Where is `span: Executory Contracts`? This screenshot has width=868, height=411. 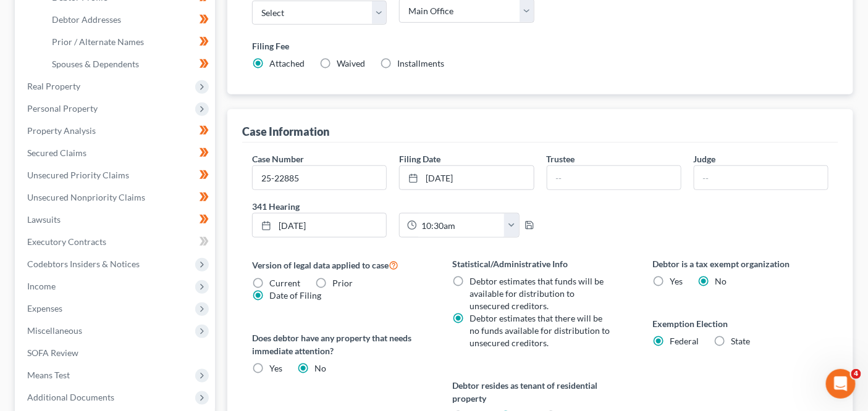 span: Executory Contracts is located at coordinates (67, 241).